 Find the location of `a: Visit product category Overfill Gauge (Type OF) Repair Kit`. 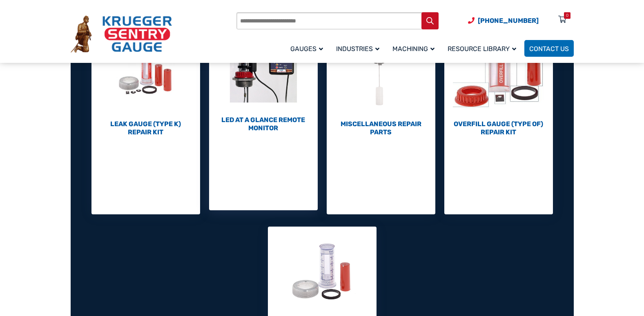

a: Visit product category Overfill Gauge (Type OF) Repair Kit is located at coordinates (498, 82).